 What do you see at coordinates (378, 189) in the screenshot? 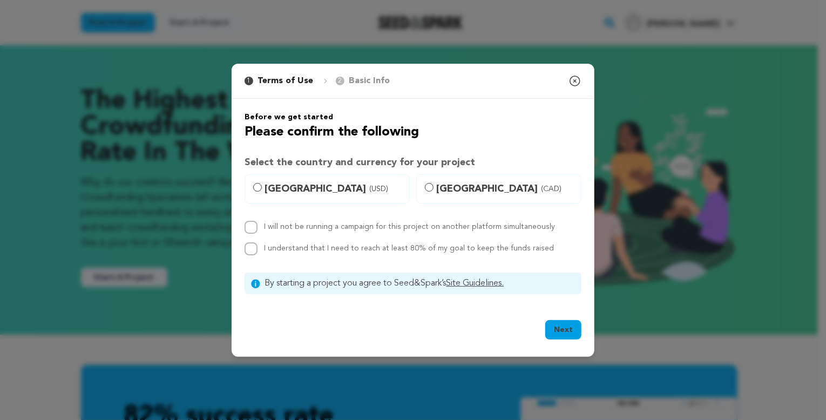
I see `span: (USD)` at bounding box center [378, 189].